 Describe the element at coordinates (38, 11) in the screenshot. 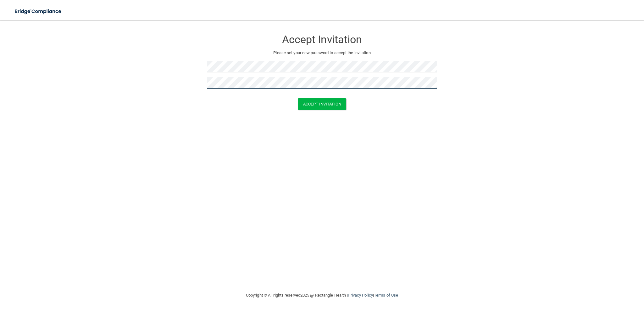

I see `img: bridge_compliance_login_screen.278c3ca4.svg` at that location.